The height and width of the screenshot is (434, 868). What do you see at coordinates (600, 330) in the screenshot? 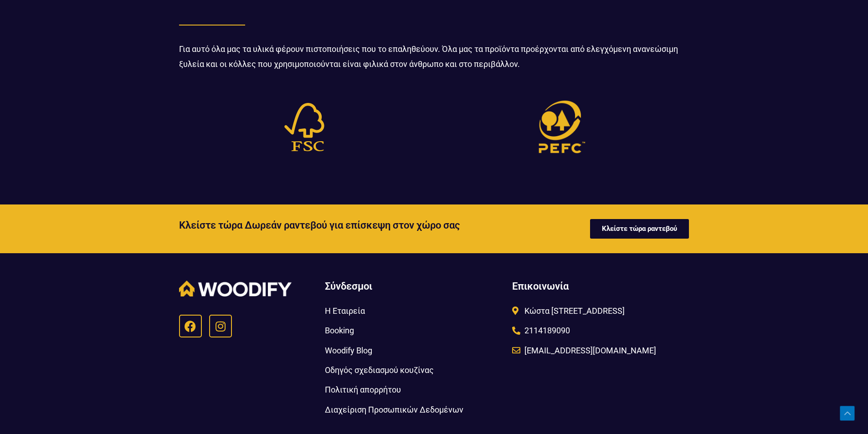
I see `a: 2114189090` at bounding box center [600, 330].